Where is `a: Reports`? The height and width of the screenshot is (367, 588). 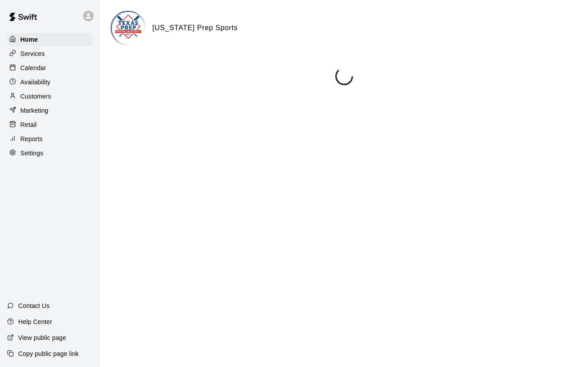 a: Reports is located at coordinates (50, 139).